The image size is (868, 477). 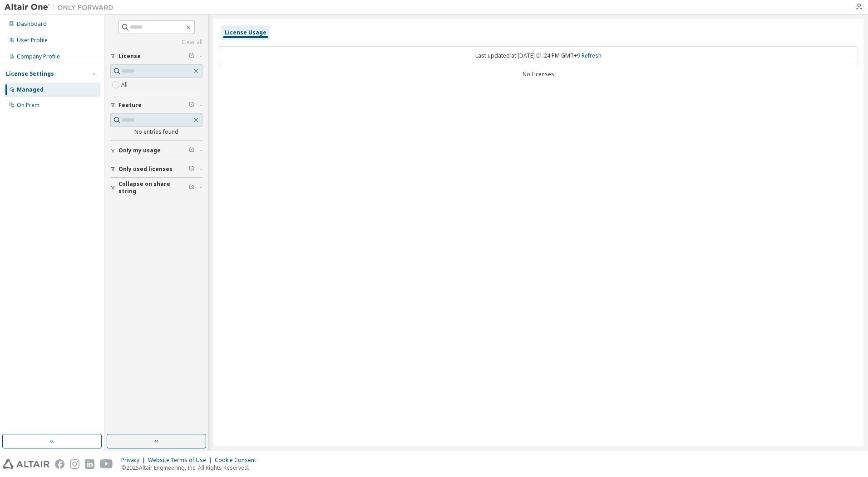 I want to click on img: Altair One, so click(x=61, y=8).